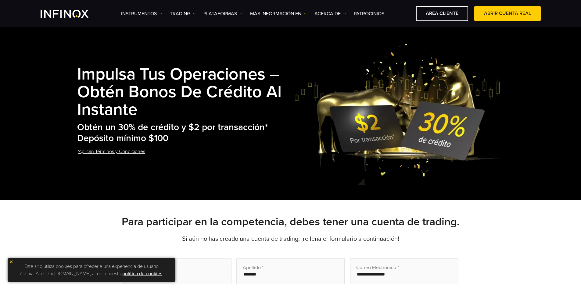 The height and width of the screenshot is (288, 581). What do you see at coordinates (291, 222) in the screenshot?
I see `strong: Para participar en la competencia, debes tener una cuenta de trading.` at bounding box center [291, 222].